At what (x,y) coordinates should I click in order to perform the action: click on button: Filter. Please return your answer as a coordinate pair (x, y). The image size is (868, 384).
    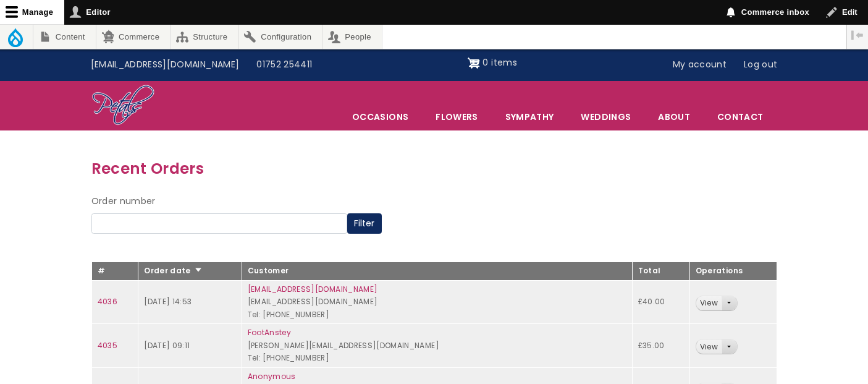
    Looking at the image, I should click on (365, 224).